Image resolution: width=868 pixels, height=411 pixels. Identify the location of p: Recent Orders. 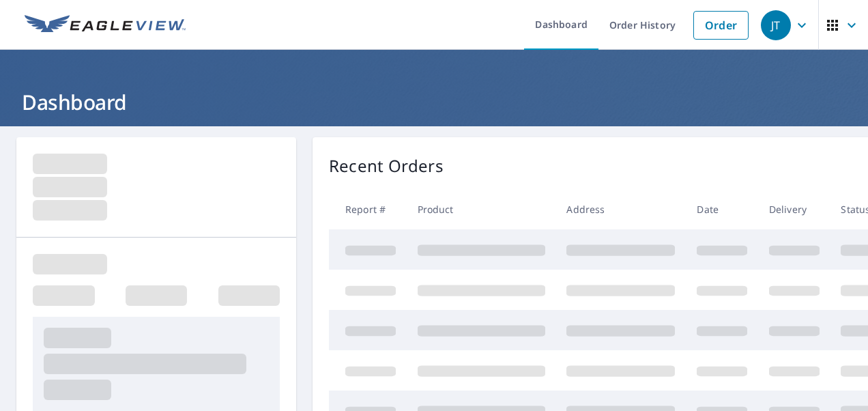
(386, 166).